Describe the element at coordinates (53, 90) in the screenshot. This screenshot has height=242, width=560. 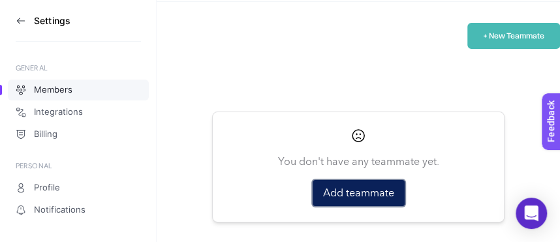
I see `span: Members` at that location.